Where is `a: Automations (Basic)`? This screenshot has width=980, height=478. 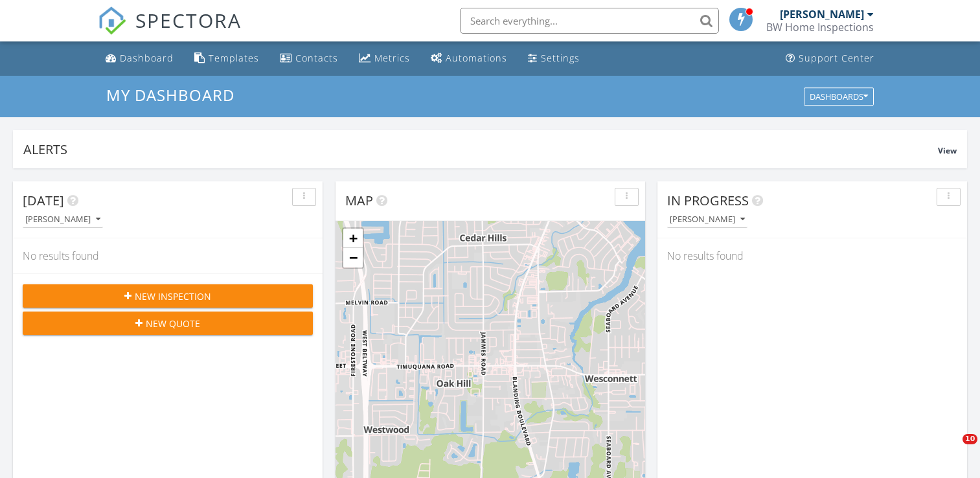 a: Automations (Basic) is located at coordinates (469, 59).